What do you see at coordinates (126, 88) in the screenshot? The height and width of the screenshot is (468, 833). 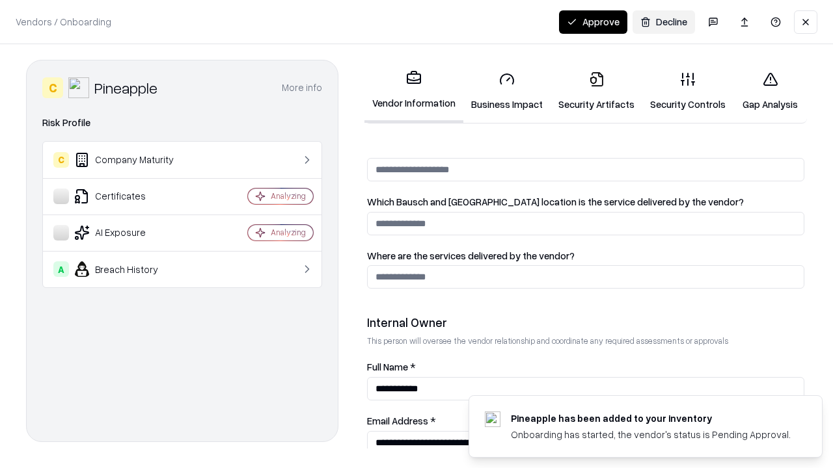 I see `div: Pineapple` at bounding box center [126, 88].